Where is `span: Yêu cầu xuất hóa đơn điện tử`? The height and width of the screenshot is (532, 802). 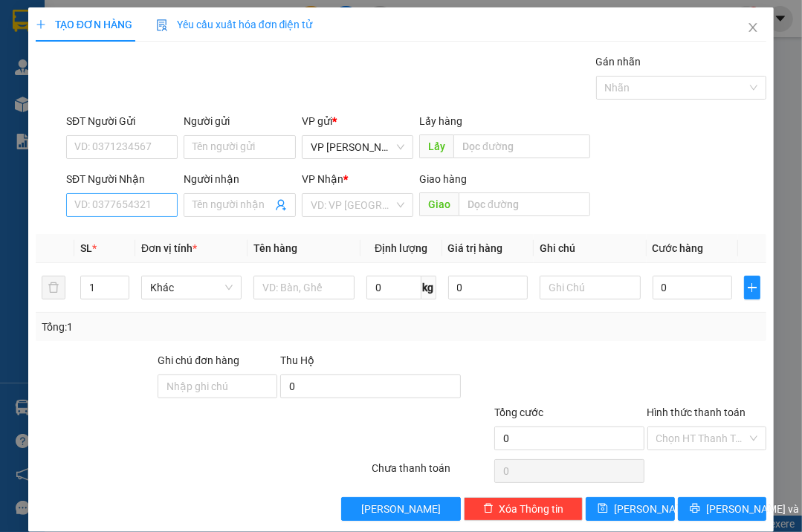 span: Yêu cầu xuất hóa đơn điện tử is located at coordinates (234, 24).